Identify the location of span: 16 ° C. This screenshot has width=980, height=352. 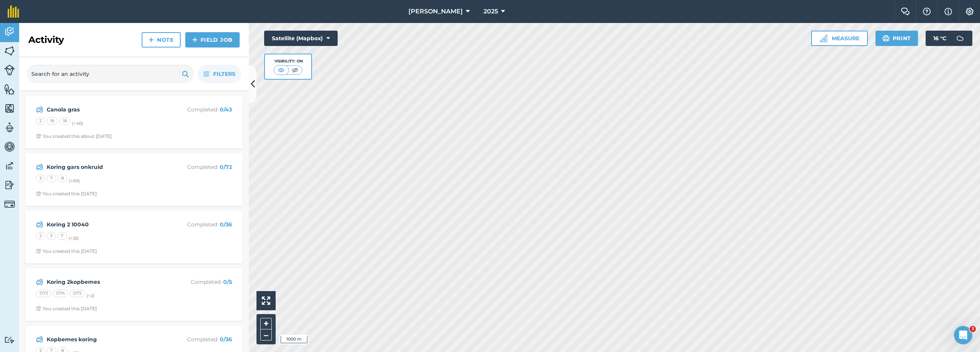
(940, 38).